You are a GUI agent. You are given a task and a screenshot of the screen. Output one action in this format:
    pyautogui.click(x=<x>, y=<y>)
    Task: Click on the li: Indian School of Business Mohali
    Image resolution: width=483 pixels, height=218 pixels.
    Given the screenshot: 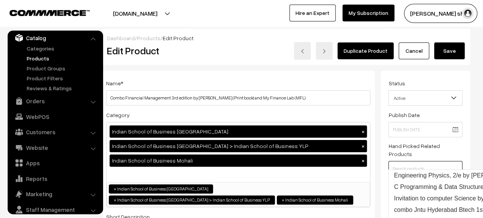 What is the action you would take?
    pyautogui.click(x=315, y=200)
    